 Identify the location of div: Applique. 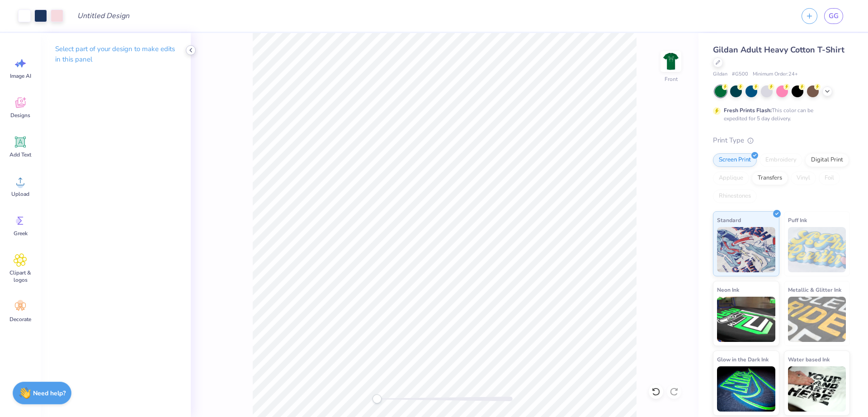
(731, 178).